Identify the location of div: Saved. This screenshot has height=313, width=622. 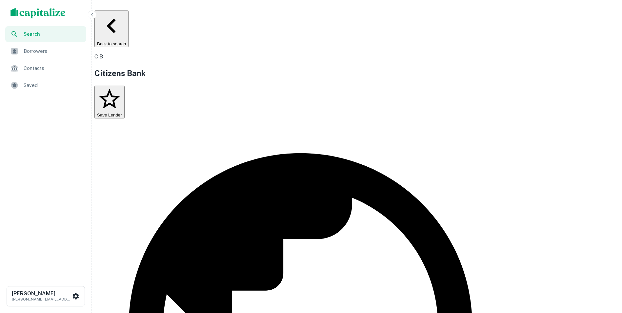
(46, 85).